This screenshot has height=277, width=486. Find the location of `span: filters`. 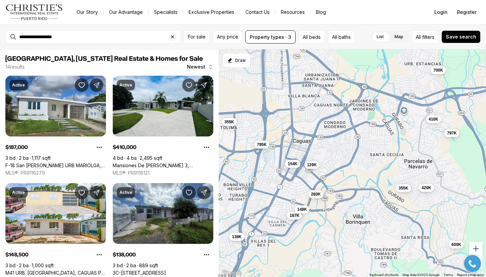

span: filters is located at coordinates (429, 37).